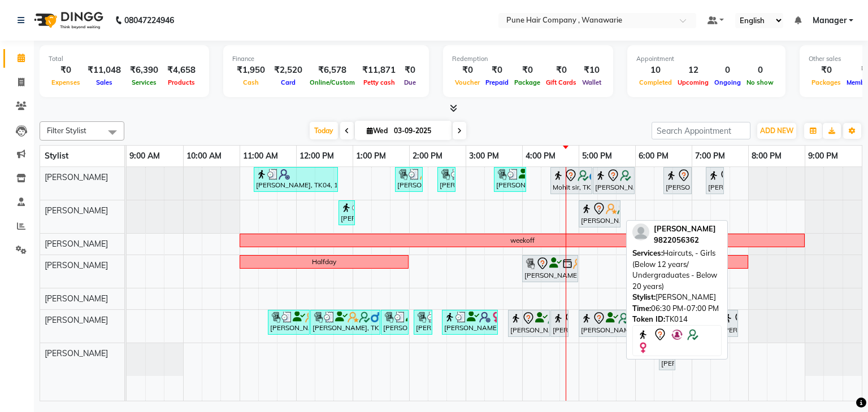 The height and width of the screenshot is (412, 868). Describe the element at coordinates (67, 20) in the screenshot. I see `img: logo` at that location.